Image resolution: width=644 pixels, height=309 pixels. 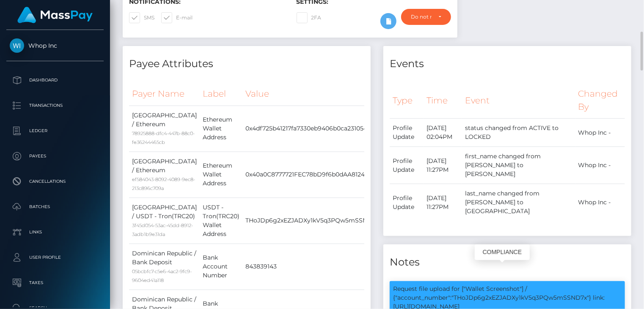 What do you see at coordinates (55, 106) in the screenshot?
I see `a: Transactions` at bounding box center [55, 106].